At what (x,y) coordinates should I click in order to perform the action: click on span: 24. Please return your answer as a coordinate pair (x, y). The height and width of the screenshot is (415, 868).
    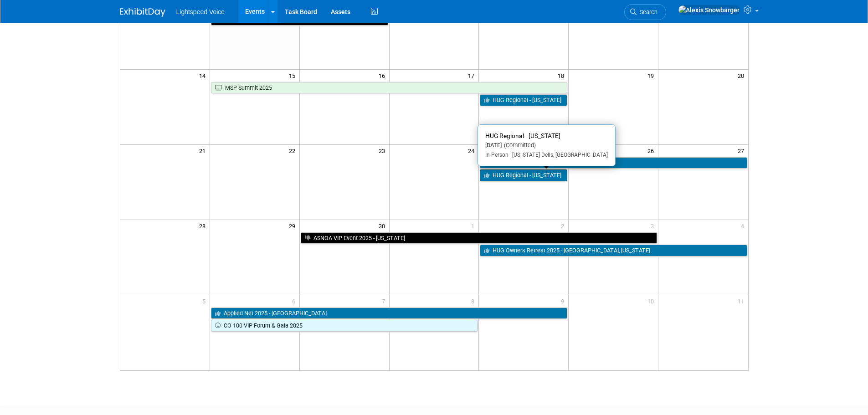
    Looking at the image, I should click on (472, 150).